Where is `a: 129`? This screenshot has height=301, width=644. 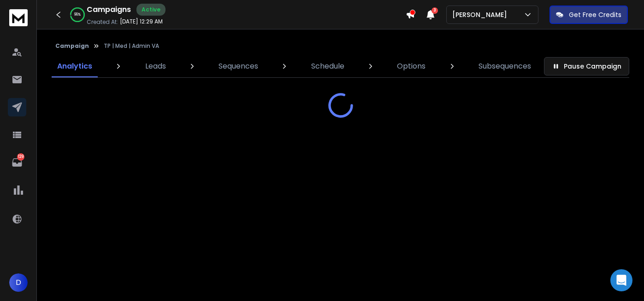 a: 129 is located at coordinates (17, 163).